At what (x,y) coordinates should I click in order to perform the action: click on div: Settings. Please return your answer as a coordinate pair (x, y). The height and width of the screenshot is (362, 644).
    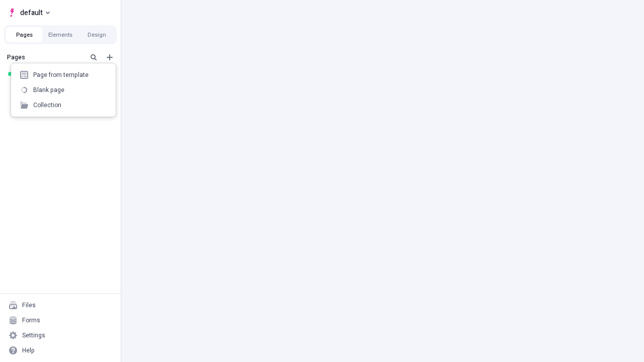
    Looking at the image, I should click on (34, 336).